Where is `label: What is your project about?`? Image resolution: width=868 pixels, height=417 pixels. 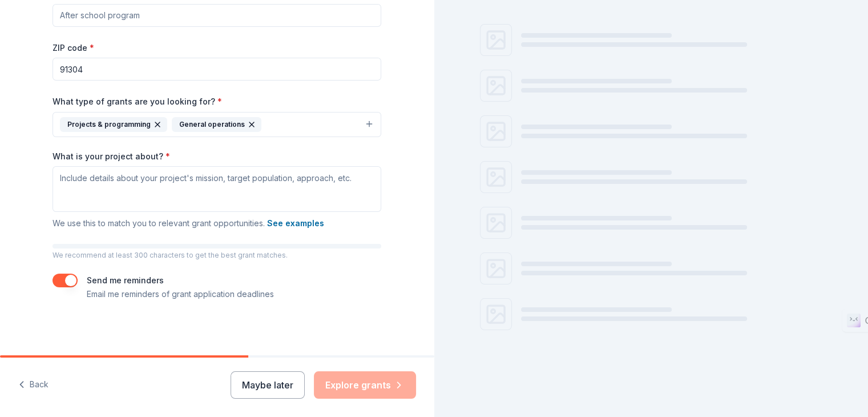
label: What is your project about? is located at coordinates (111, 157).